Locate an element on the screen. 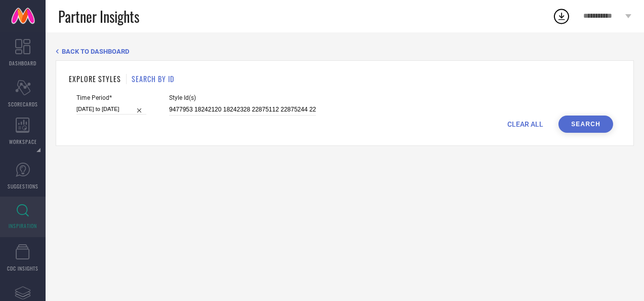 The width and height of the screenshot is (644, 301). div: Back TO Dashboard is located at coordinates (345, 51).